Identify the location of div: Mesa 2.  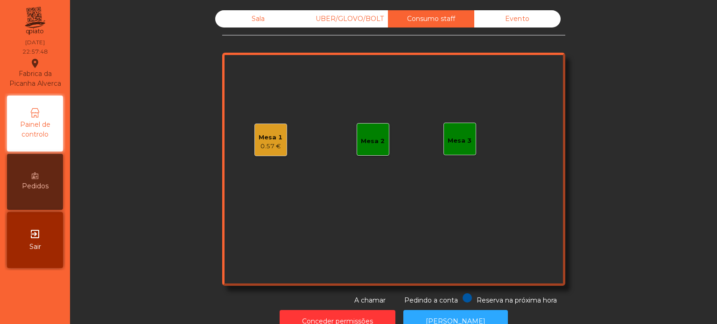
(372, 141).